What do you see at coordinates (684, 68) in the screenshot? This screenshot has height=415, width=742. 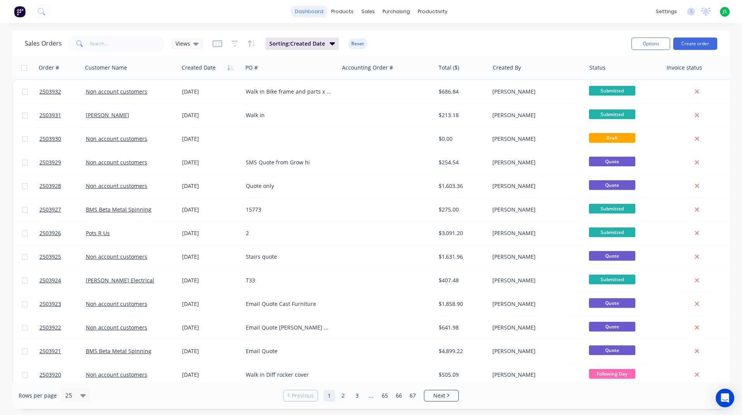 I see `div: Invoice status` at bounding box center [684, 68].